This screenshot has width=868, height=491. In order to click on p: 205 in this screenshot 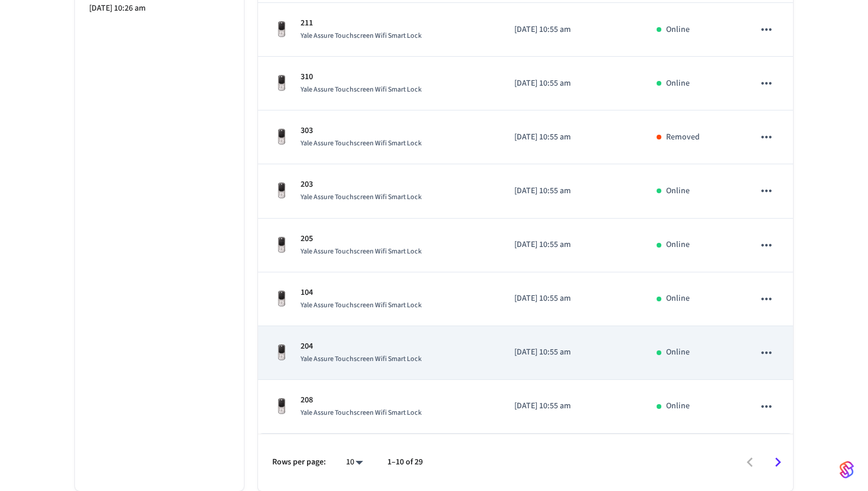, I will do `click(361, 239)`.